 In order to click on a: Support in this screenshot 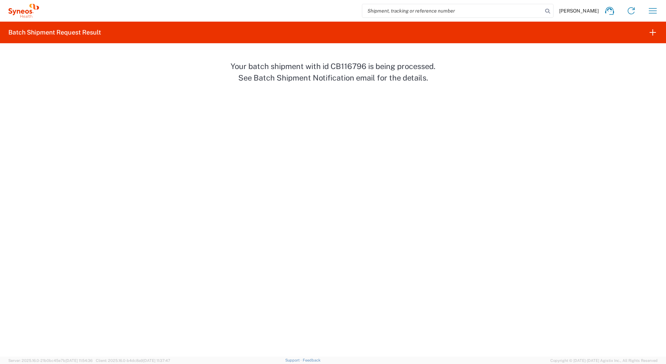, I will do `click(294, 360)`.